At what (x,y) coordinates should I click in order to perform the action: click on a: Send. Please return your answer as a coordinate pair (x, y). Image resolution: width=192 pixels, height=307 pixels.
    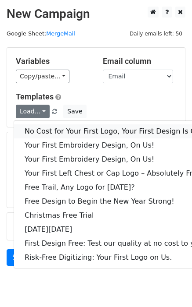
    Looking at the image, I should click on (21, 258).